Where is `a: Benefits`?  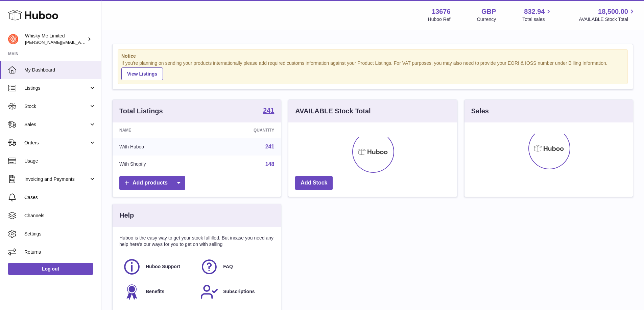 a: Benefits is located at coordinates (158, 292).